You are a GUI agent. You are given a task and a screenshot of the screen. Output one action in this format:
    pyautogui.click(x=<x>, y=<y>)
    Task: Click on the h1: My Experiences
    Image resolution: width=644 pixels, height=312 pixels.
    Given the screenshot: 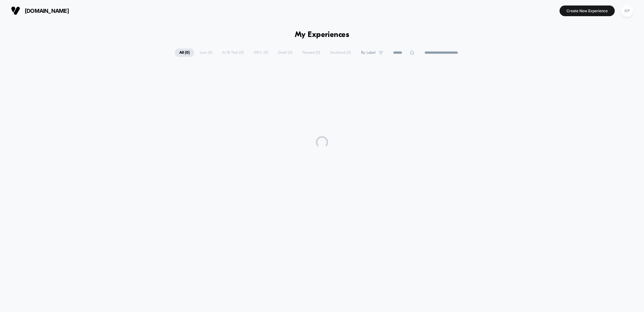 What is the action you would take?
    pyautogui.click(x=322, y=35)
    